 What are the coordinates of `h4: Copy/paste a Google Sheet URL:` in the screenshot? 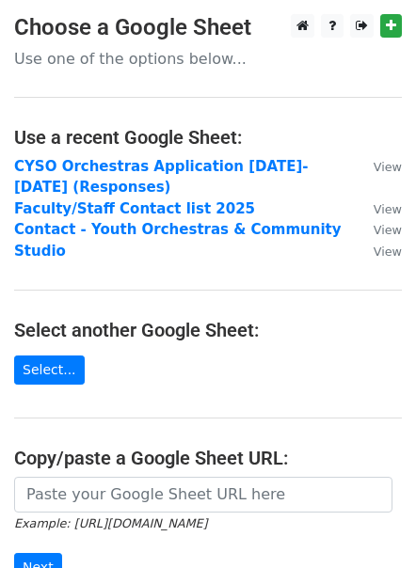 It's located at (208, 458).